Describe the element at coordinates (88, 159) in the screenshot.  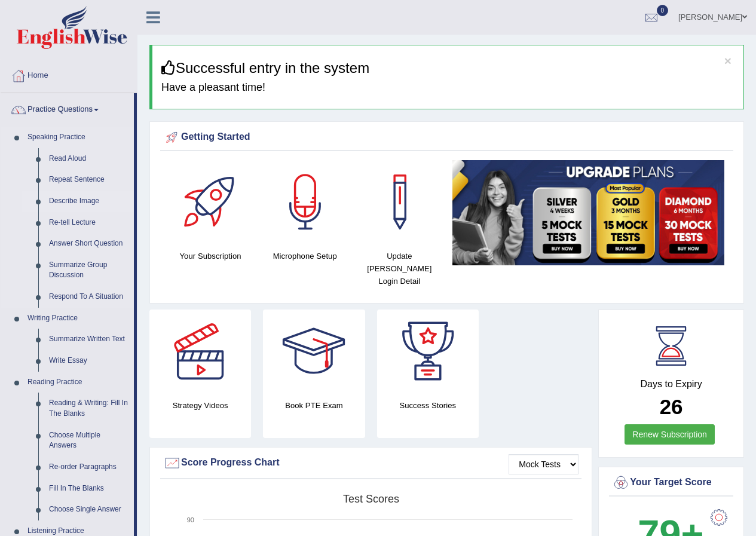
I see `a: Read Aloud` at that location.